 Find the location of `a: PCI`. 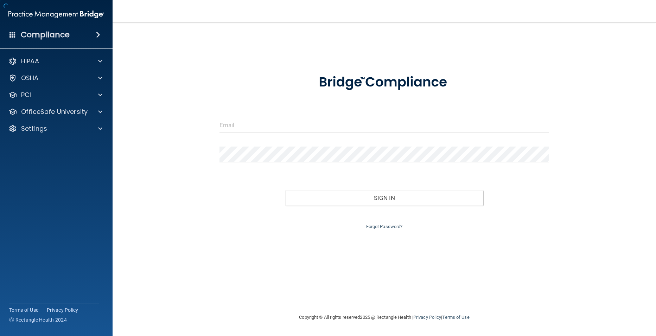

a: PCI is located at coordinates (55, 95).